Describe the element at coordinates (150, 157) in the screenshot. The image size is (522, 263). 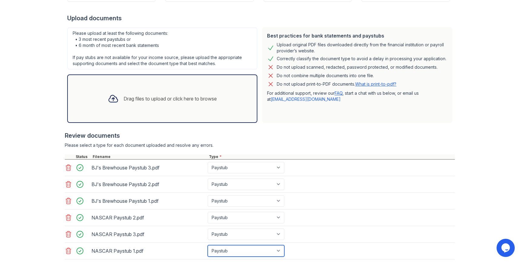
I see `div: Filename` at that location.